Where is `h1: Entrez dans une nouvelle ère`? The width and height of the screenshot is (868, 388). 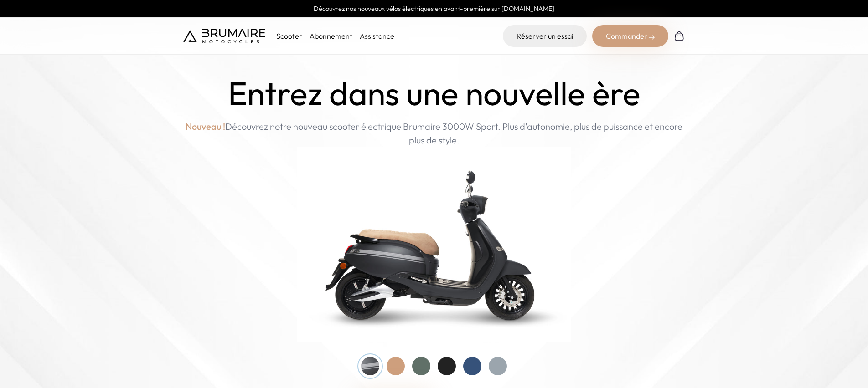 h1: Entrez dans une nouvelle ère is located at coordinates (434, 93).